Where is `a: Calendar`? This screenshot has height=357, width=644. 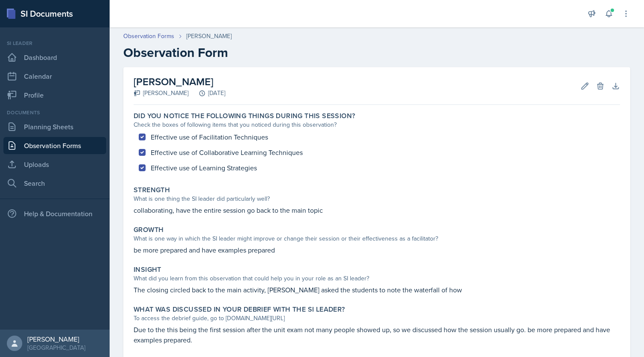
a: Calendar is located at coordinates (55, 76).